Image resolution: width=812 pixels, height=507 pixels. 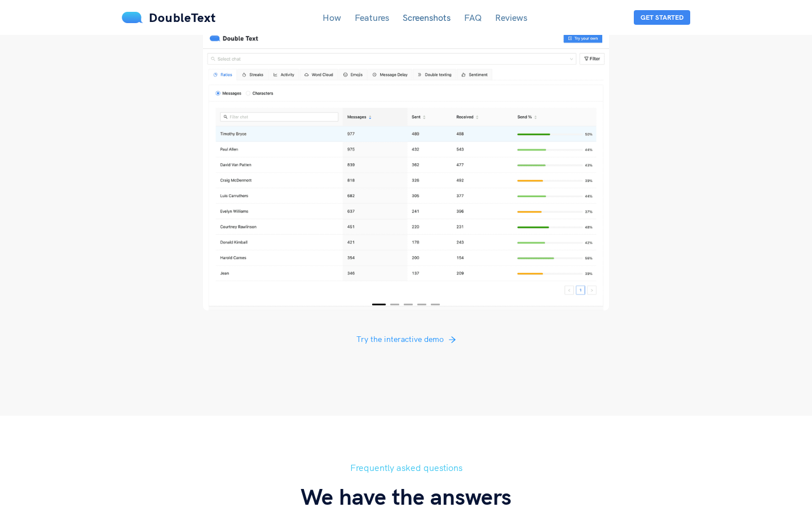 I want to click on button: 5, so click(x=436, y=304).